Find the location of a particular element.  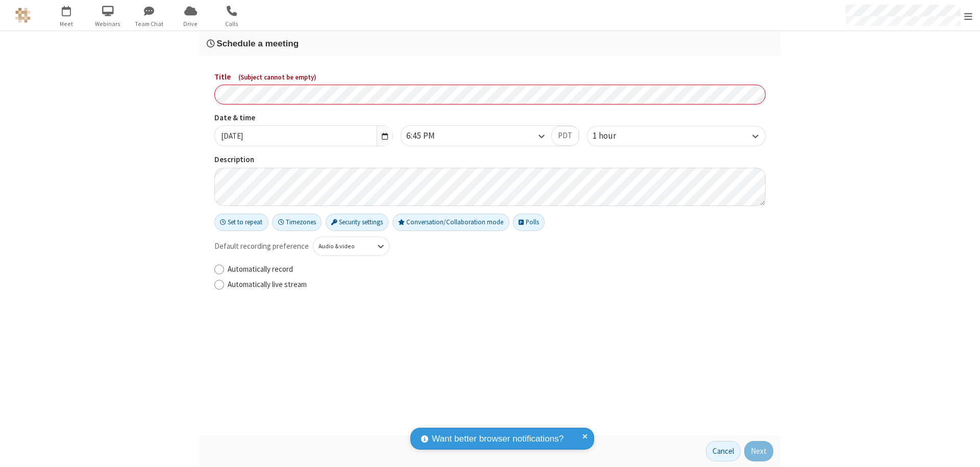

span: Webinars is located at coordinates (108, 24).